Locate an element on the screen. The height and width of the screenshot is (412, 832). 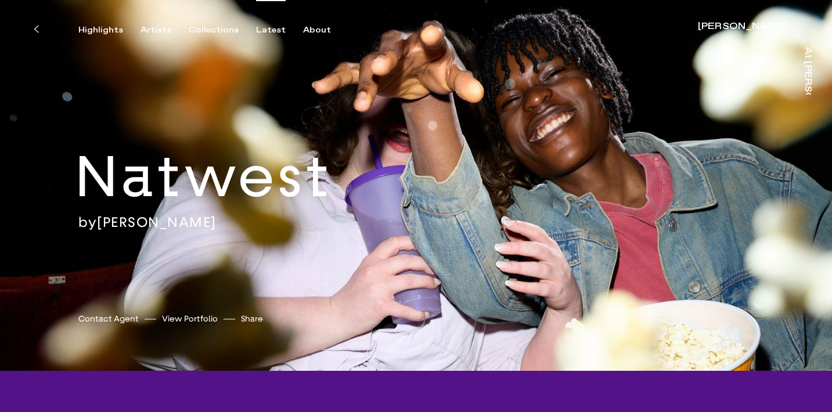
div: Latest is located at coordinates (271, 30).